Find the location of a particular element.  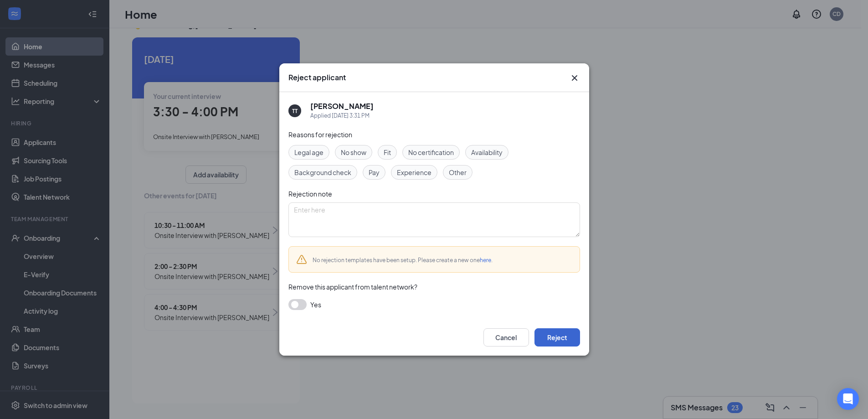

span: Pay is located at coordinates (374, 172).